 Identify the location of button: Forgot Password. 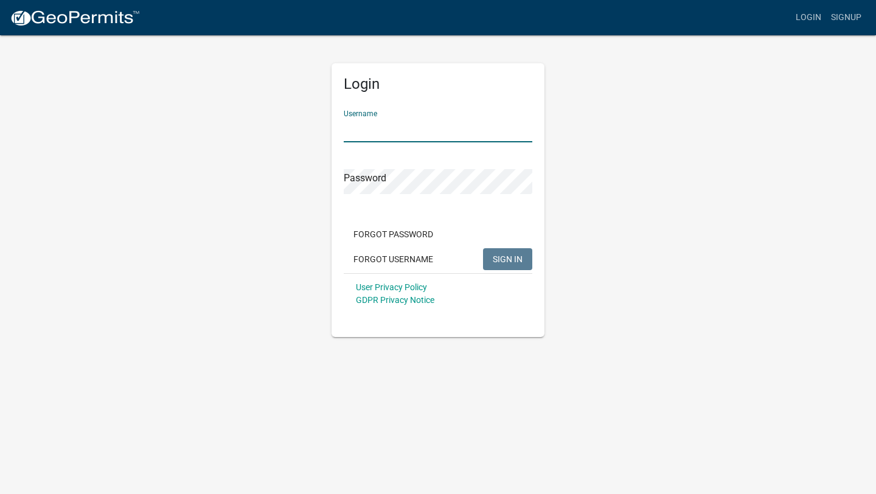
(393, 234).